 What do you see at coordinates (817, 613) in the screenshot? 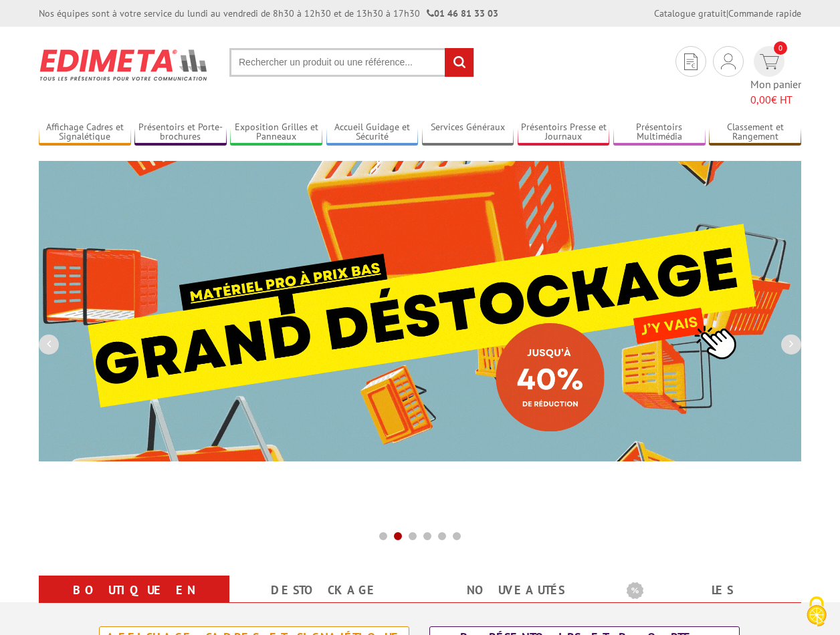
I see `button: Cookies (fenêtre modale)` at bounding box center [817, 613].